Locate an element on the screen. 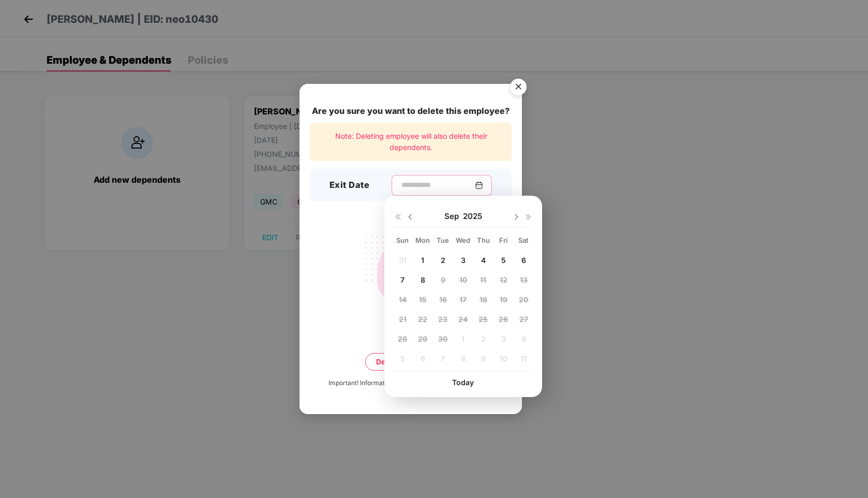 Image resolution: width=868 pixels, height=498 pixels. span: Today is located at coordinates (463, 382).